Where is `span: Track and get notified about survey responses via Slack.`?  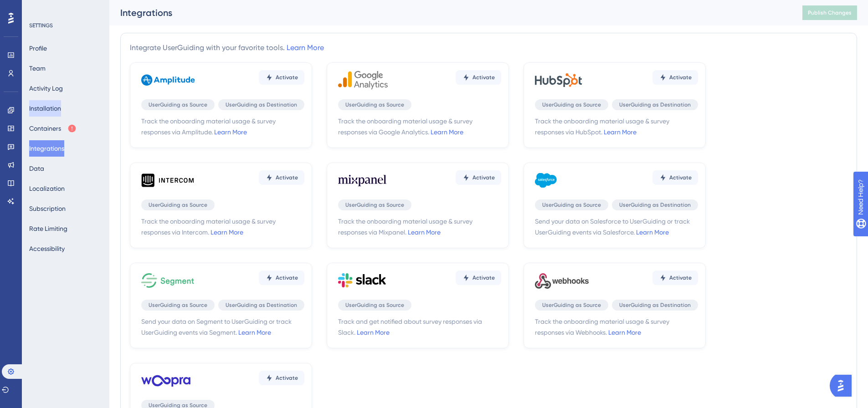 span: Track and get notified about survey responses via Slack. is located at coordinates (419, 327).